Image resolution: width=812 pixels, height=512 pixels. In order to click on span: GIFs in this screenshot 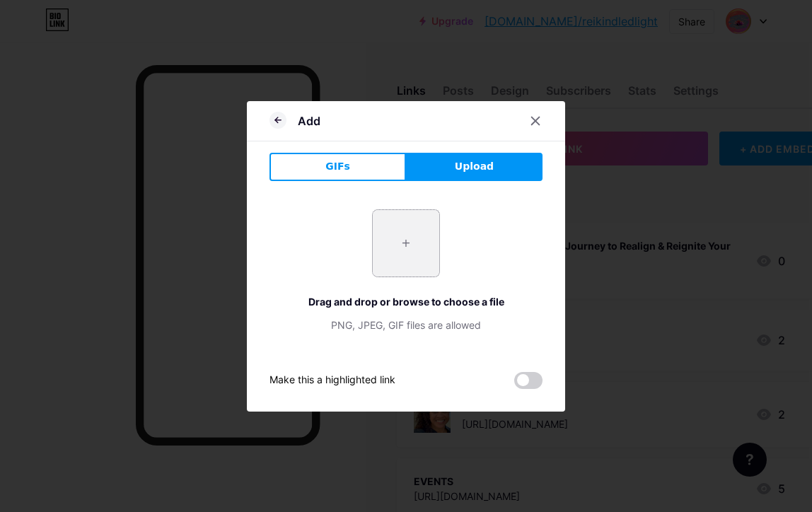, I will do `click(338, 166)`.